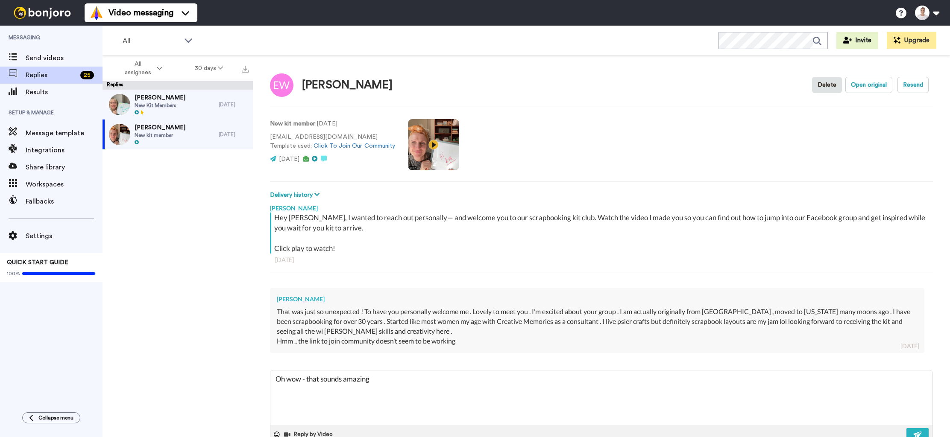 The height and width of the screenshot is (437, 950). I want to click on img: vm-color.svg, so click(97, 13).